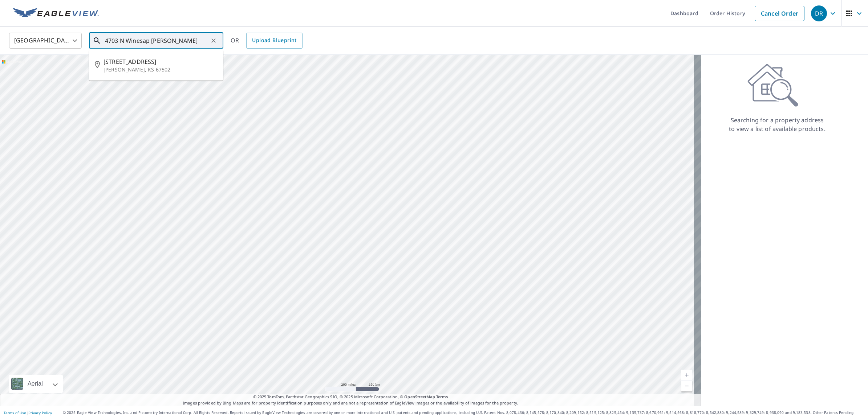 The width and height of the screenshot is (868, 419). What do you see at coordinates (156, 41) in the screenshot?
I see `input: Search by address or latitude-longitude` at bounding box center [156, 41].